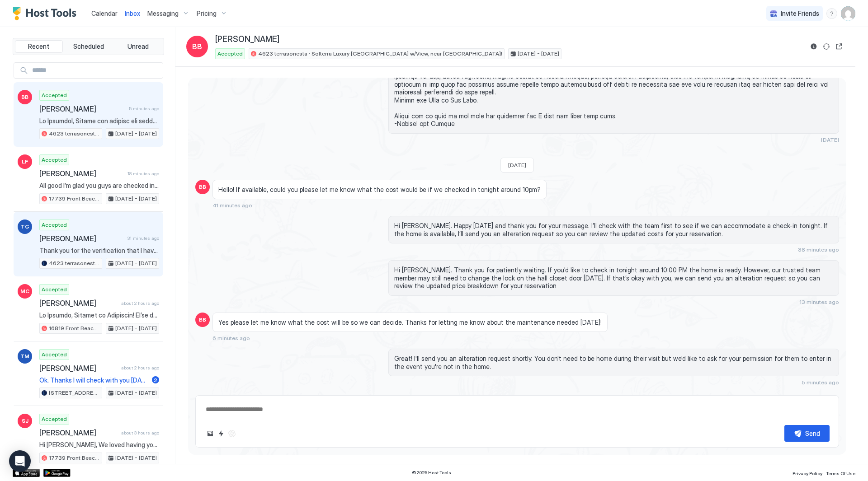  What do you see at coordinates (99, 251) in the screenshot?
I see `span: Thank you for the verification that I have fully paid for this service during our stay. We are co...` at bounding box center [99, 251].